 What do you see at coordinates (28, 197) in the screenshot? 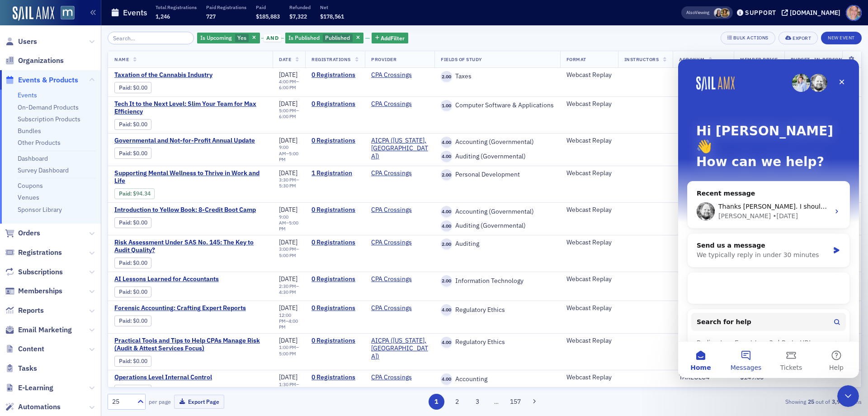
I see `a: Venues` at bounding box center [28, 197].